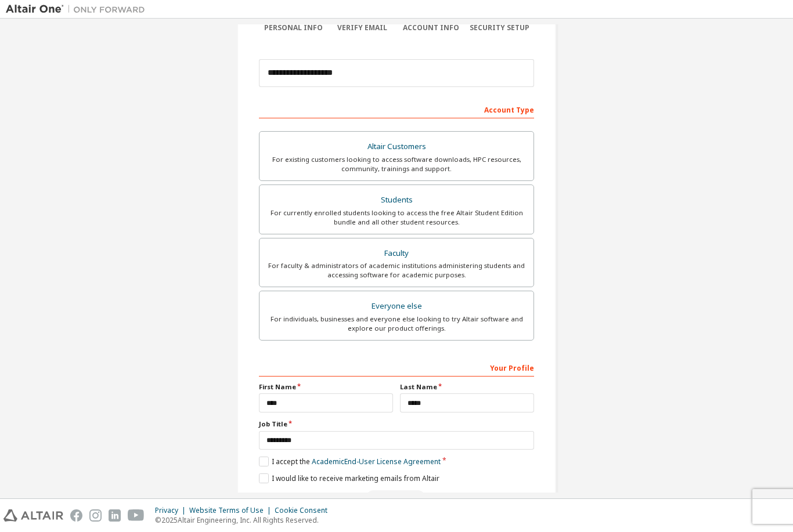 This screenshot has width=793, height=532. What do you see at coordinates (396, 147) in the screenshot?
I see `div: Altair Customers` at bounding box center [396, 147].